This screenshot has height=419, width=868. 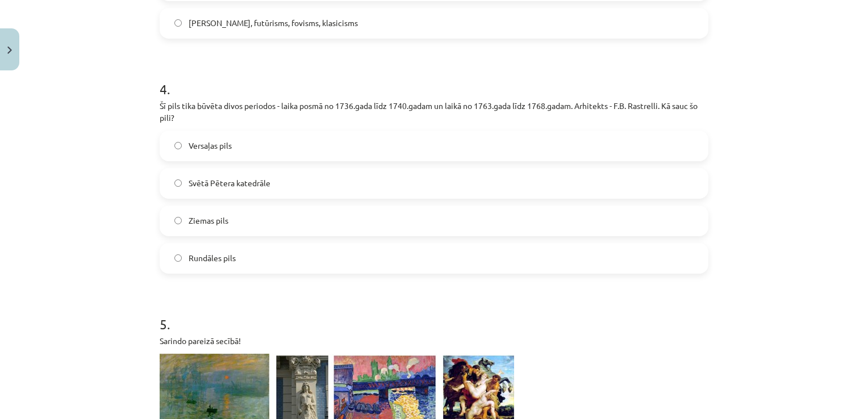 I want to click on span: Ziemas pils, so click(x=208, y=220).